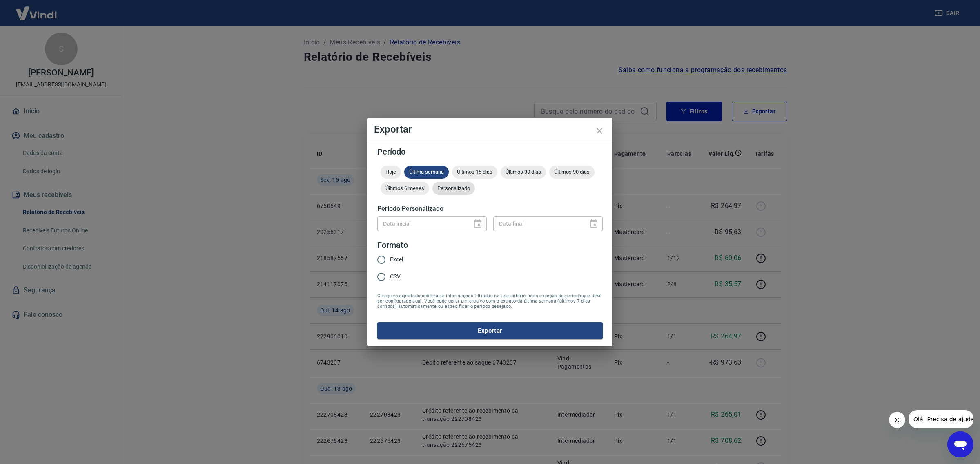  Describe the element at coordinates (475, 171) in the screenshot. I see `span: Últimos 15 dias` at that location.